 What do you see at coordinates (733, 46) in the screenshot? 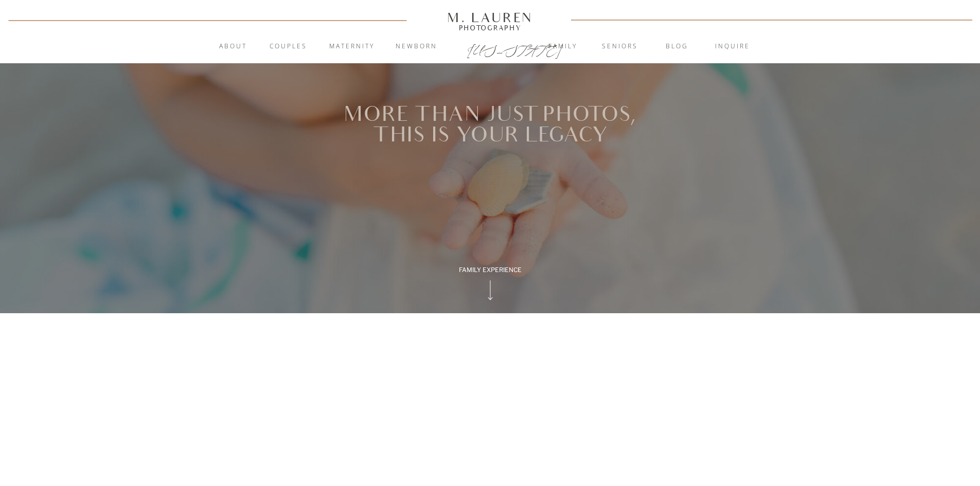
I see `a: inquire` at bounding box center [733, 46].